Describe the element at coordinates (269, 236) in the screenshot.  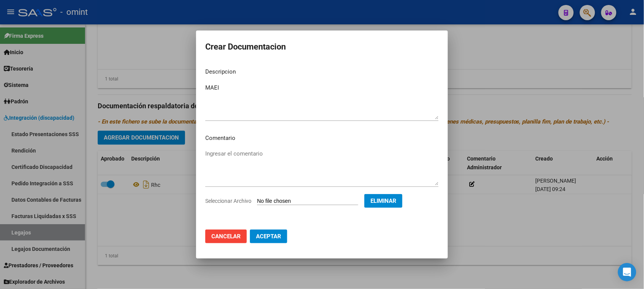
I see `button: Aceptar` at that location.